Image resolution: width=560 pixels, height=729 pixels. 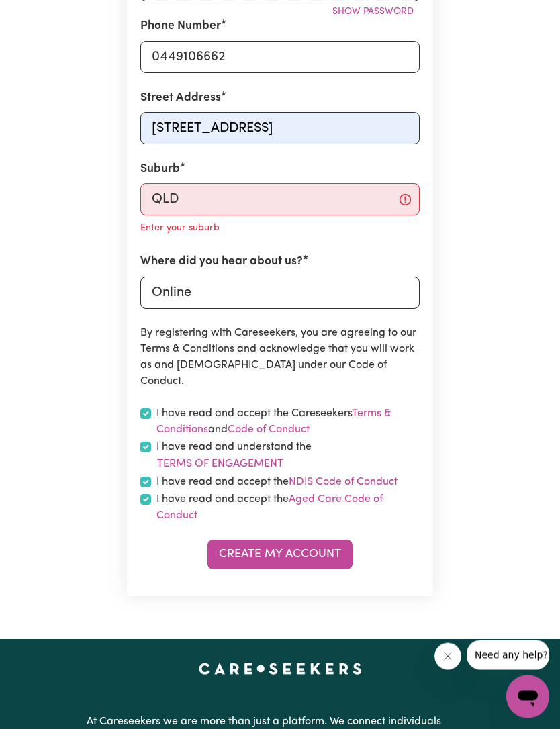 I want to click on button: I have read and understand the, so click(x=220, y=464).